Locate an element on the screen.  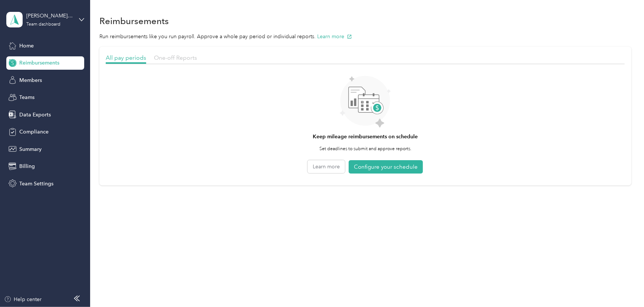
div: Help center is located at coordinates (23, 299).